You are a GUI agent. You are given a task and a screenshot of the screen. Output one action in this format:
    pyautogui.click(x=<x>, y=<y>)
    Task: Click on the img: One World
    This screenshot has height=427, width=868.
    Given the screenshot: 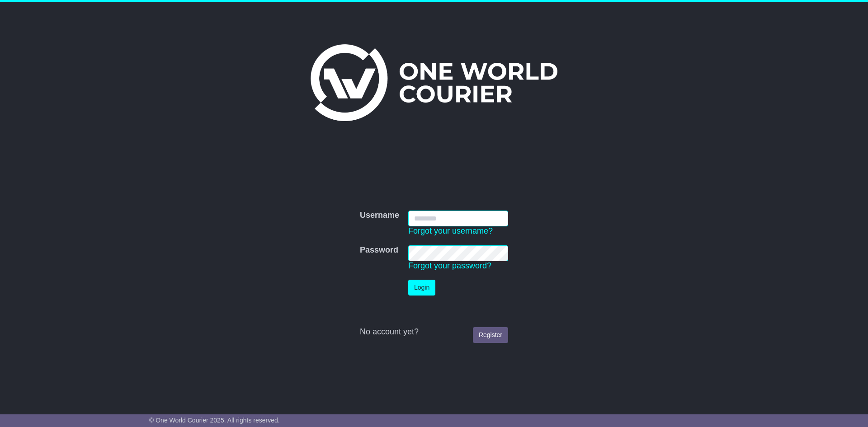 What is the action you would take?
    pyautogui.click(x=434, y=83)
    